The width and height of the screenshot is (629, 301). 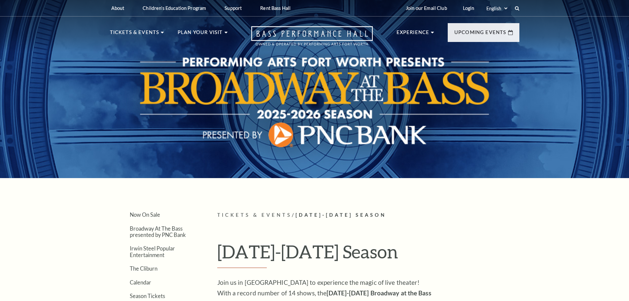 What do you see at coordinates (174, 8) in the screenshot?
I see `p: Children's Education Program` at bounding box center [174, 8].